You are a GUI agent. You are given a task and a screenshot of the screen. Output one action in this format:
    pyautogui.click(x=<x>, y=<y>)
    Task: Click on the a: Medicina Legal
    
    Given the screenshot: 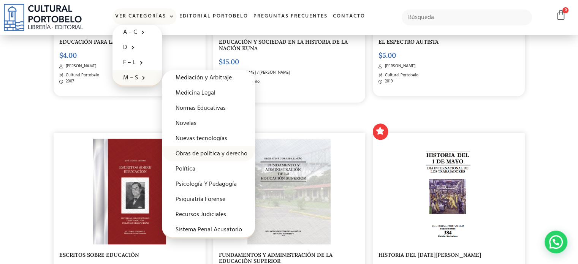 What is the action you would take?
    pyautogui.click(x=208, y=93)
    